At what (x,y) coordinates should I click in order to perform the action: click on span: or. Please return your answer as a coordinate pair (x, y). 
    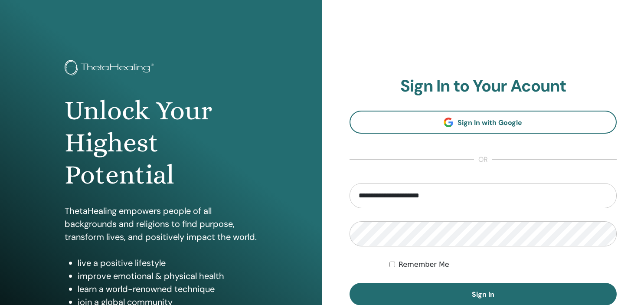
    Looking at the image, I should click on (483, 160).